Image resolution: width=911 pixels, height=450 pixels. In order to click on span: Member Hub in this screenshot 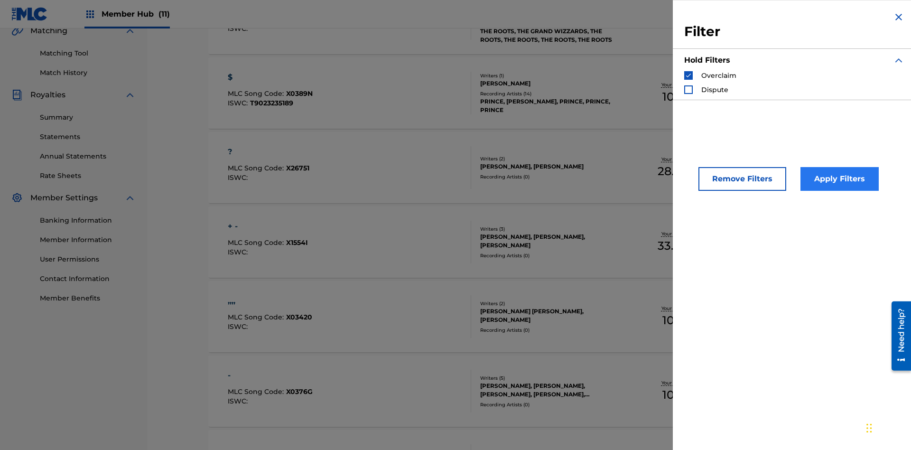, I will do `click(136, 14)`.